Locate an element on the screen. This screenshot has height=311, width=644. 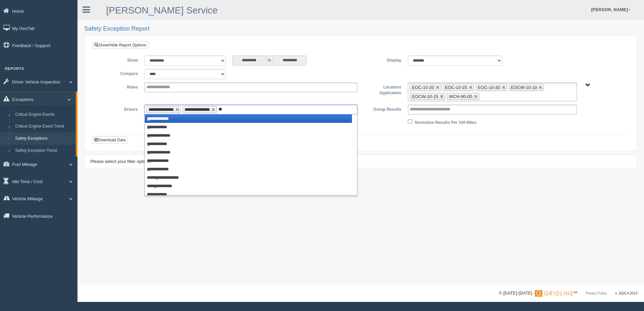
h2: Safety Exception Report is located at coordinates (361, 29).